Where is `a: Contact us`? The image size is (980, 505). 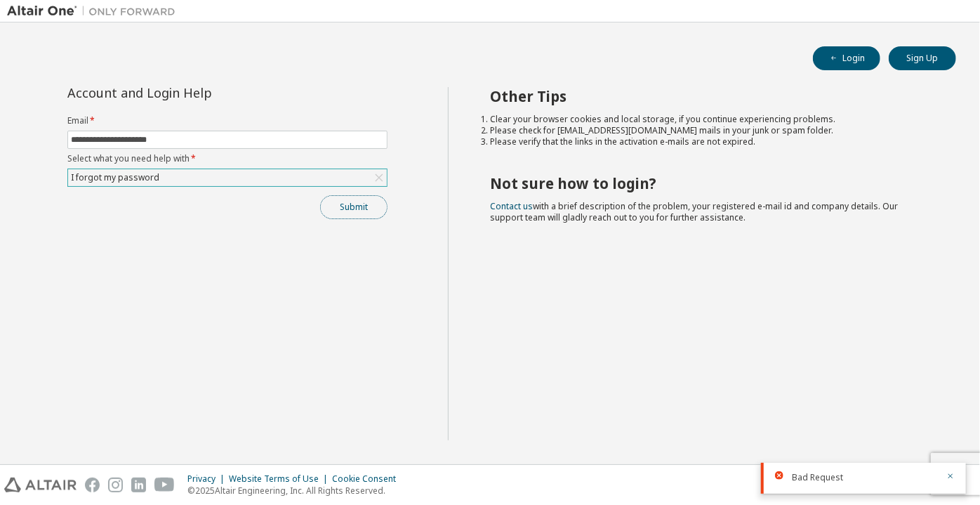 a: Contact us is located at coordinates (512, 206).